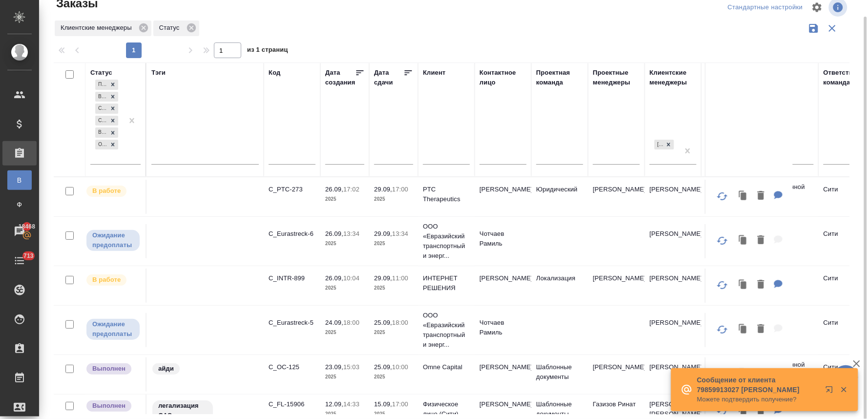 The width and height of the screenshot is (868, 419). Describe the element at coordinates (107, 280) in the screenshot. I see `p: В работе` at that location.